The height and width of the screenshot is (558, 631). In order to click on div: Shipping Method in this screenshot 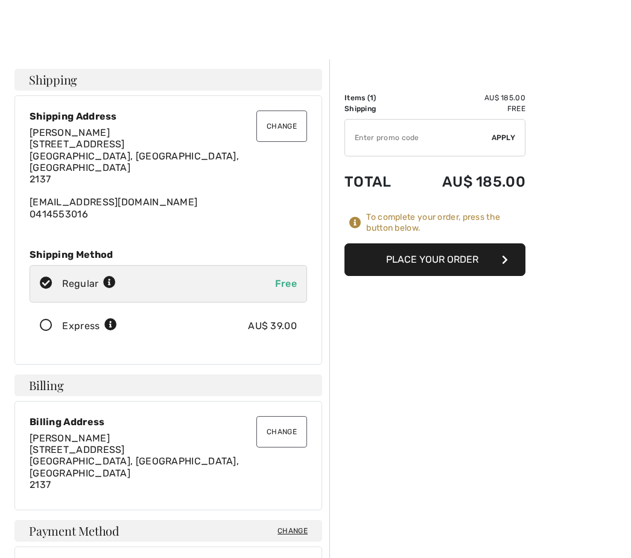, I will do `click(168, 254)`.